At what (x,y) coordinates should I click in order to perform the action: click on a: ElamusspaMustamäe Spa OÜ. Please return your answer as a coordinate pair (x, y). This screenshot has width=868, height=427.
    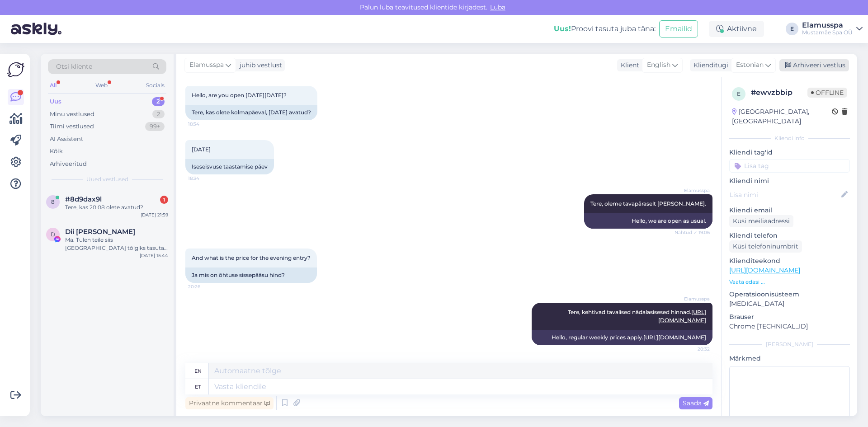
    Looking at the image, I should click on (832, 29).